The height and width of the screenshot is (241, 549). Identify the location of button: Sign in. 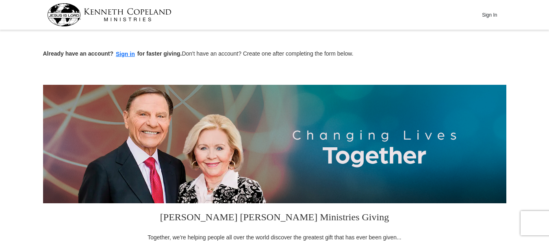
(125, 54).